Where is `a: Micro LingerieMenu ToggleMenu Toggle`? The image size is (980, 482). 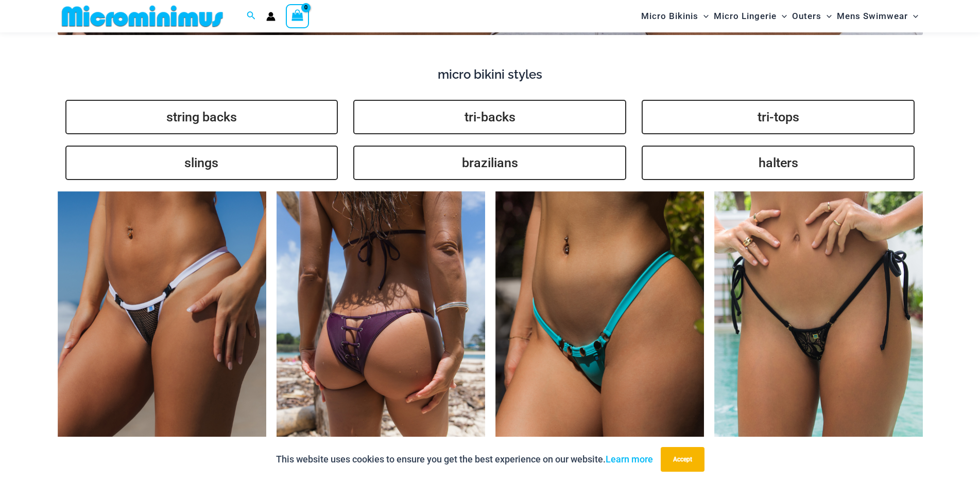 a: Micro LingerieMenu ToggleMenu Toggle is located at coordinates (750, 16).